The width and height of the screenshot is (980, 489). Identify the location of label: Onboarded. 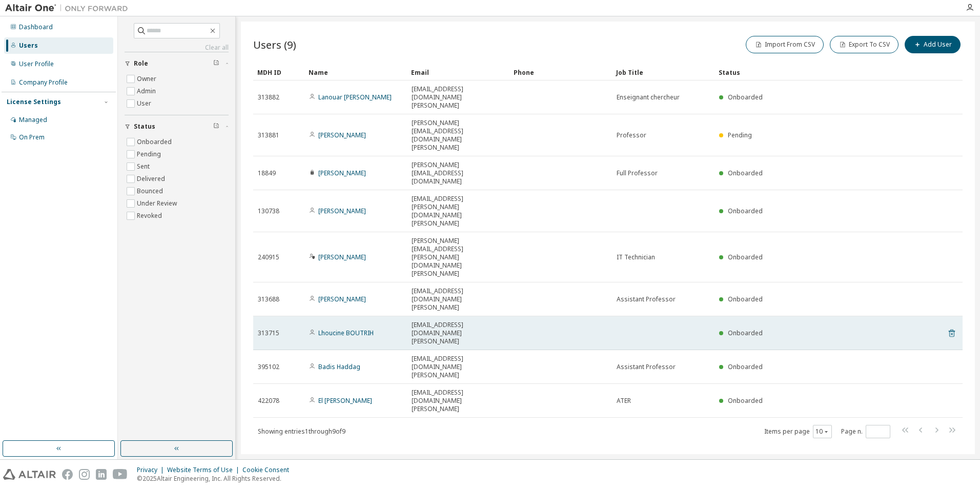
(155, 142).